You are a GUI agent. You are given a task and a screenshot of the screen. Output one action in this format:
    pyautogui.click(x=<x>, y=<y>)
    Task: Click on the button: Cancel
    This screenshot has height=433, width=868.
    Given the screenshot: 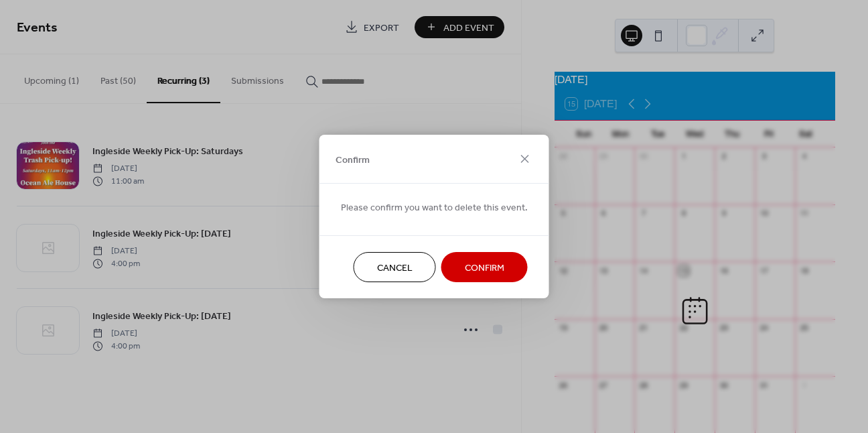 What is the action you would take?
    pyautogui.click(x=394, y=267)
    